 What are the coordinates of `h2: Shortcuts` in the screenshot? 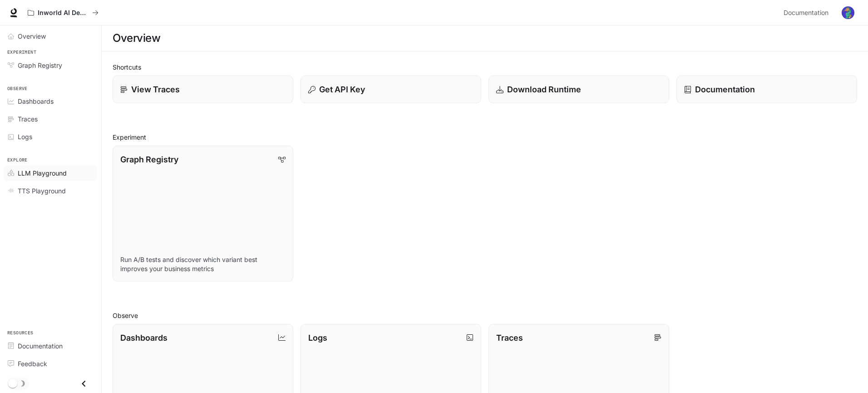 It's located at (485, 67).